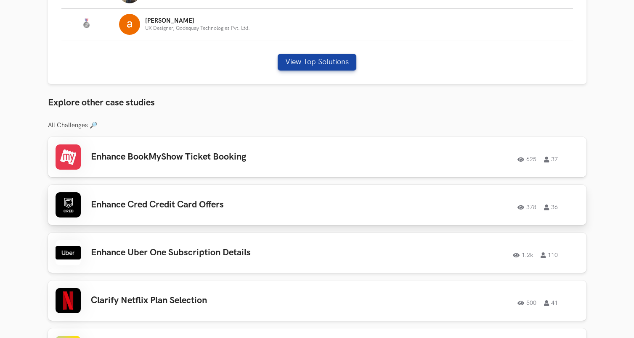  What do you see at coordinates (86, 24) in the screenshot?
I see `img: Silver Medal` at bounding box center [86, 24].